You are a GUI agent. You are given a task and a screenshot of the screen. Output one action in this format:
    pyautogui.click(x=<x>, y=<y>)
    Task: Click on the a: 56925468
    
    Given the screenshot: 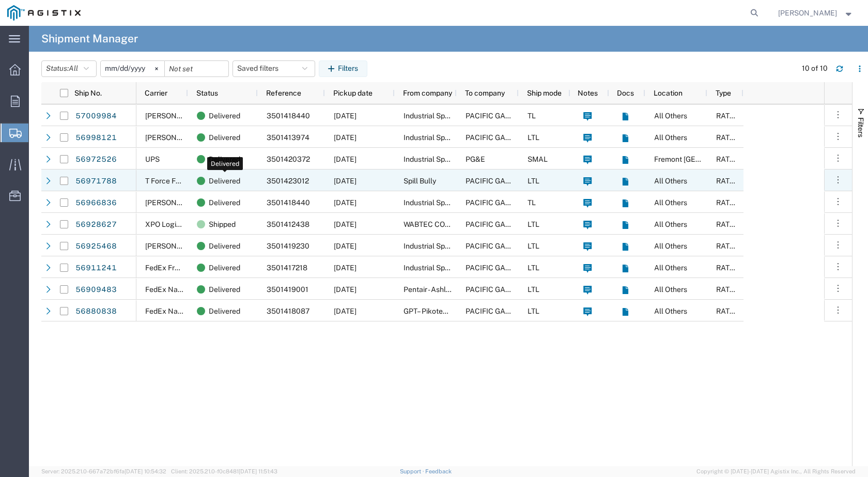 What is the action you would take?
    pyautogui.click(x=96, y=246)
    